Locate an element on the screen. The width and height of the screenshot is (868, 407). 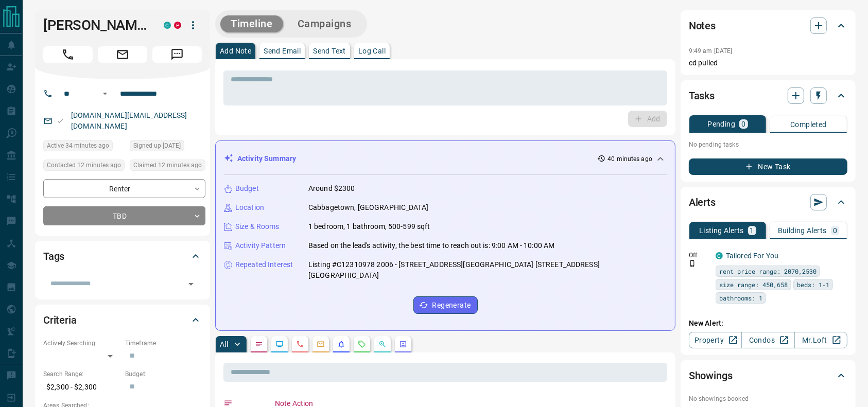
p: Activity Summary is located at coordinates (266, 158).